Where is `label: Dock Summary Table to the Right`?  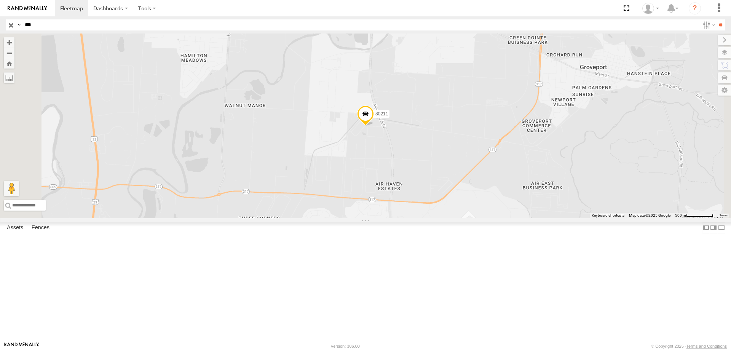 label: Dock Summary Table to the Right is located at coordinates (713, 228).